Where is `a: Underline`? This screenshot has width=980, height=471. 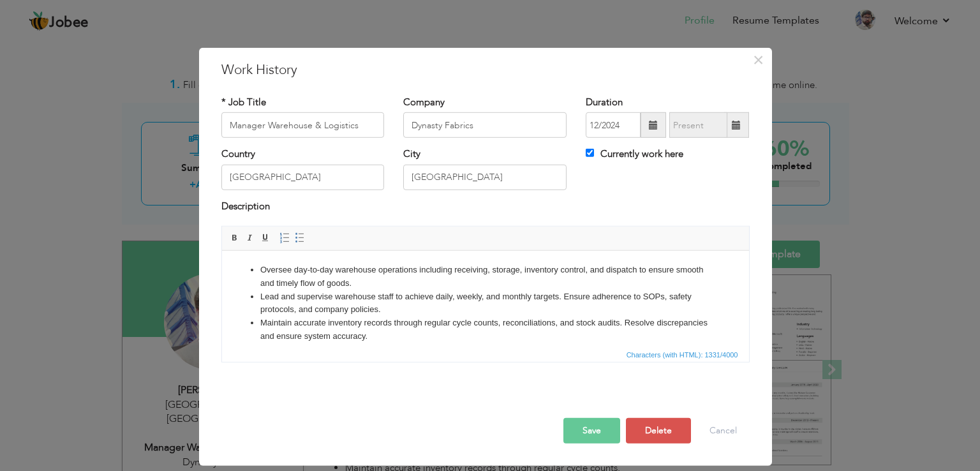
a: Underline is located at coordinates (265, 238).